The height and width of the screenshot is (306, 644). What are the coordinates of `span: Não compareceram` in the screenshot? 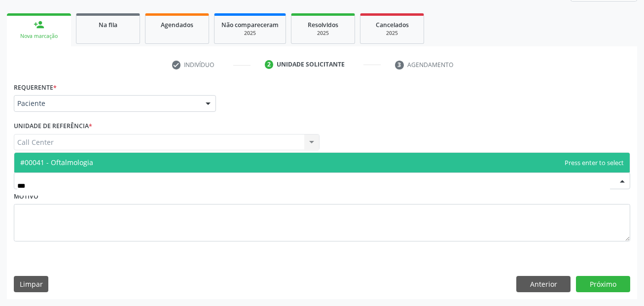 It's located at (250, 24).